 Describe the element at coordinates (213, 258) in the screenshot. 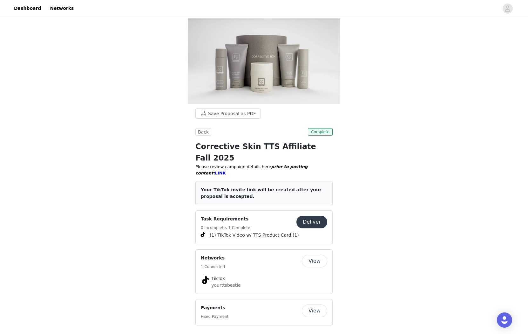

I see `h4: Networks` at that location.